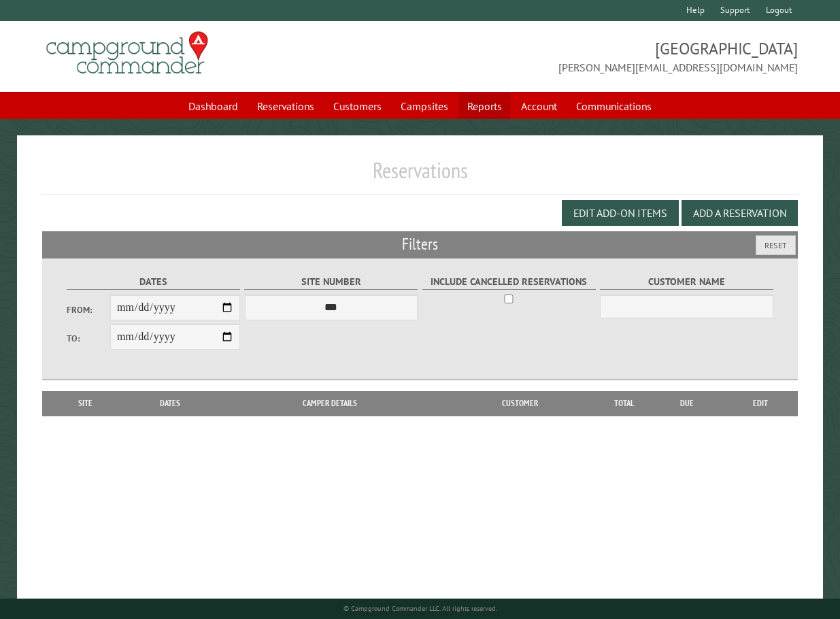  Describe the element at coordinates (760, 404) in the screenshot. I see `th: Edit` at that location.